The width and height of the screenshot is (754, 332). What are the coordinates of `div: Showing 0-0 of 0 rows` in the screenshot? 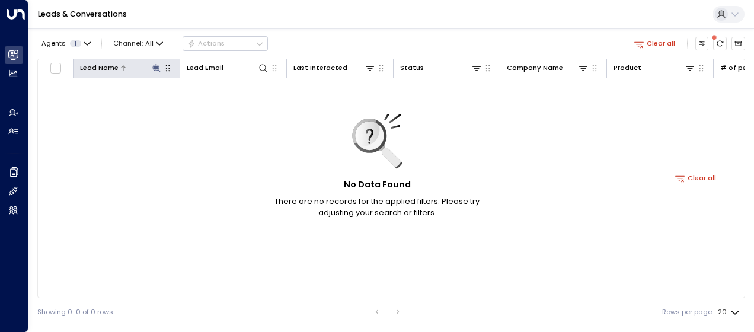 It's located at (75, 312).